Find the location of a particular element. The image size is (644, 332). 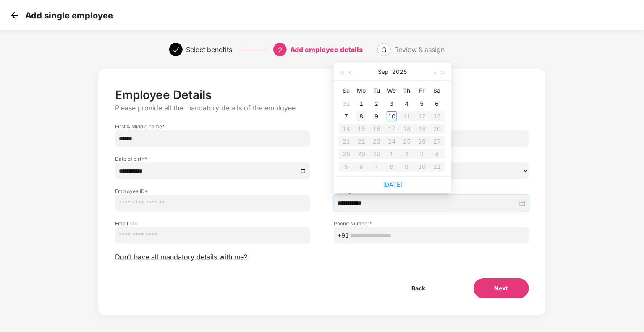

td: 2025-09-10 is located at coordinates (392, 117).